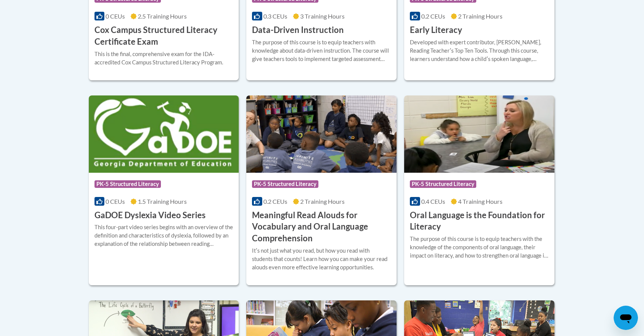  I want to click on span: 2.5 Training Hours, so click(162, 16).